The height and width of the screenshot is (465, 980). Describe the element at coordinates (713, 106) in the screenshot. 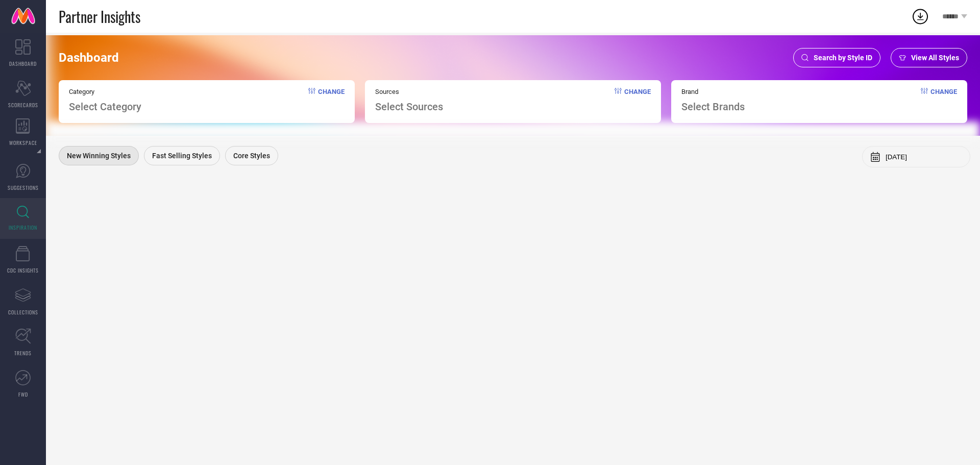

I see `span: Select Brands` at that location.